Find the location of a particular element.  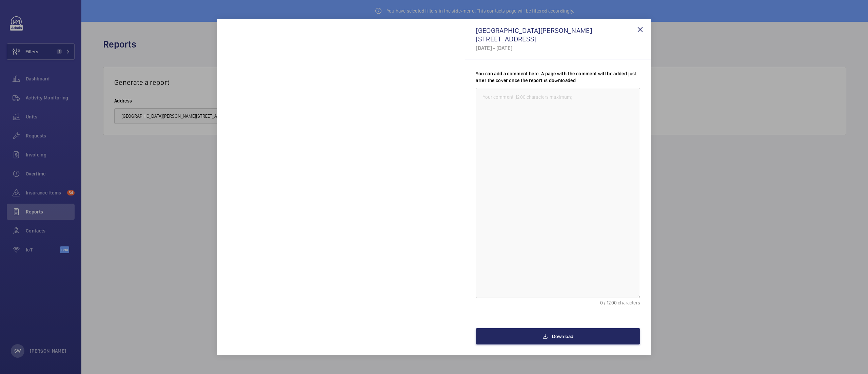

label: You can add a comment here. A page with the comment will be added just after the cover once the r... is located at coordinates (558, 77).